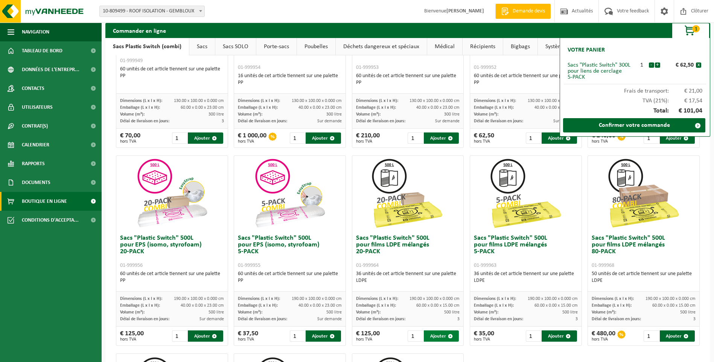  What do you see at coordinates (529, 11) in the screenshot?
I see `span: Demande devis` at bounding box center [529, 11].